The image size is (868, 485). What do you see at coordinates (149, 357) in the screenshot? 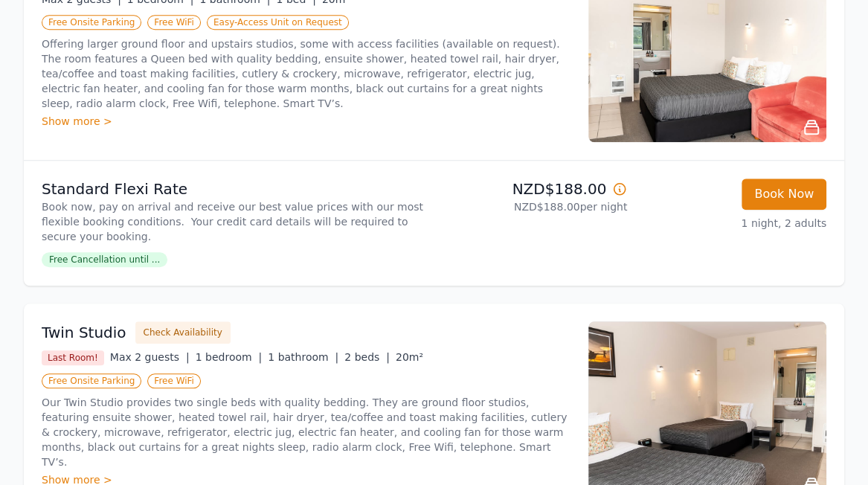
I see `span: Max 2 guests |` at bounding box center [149, 357].